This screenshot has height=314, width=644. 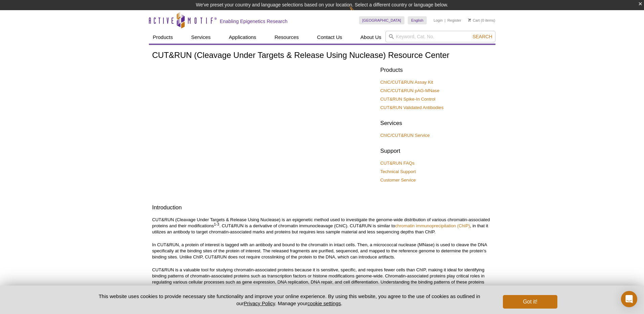 What do you see at coordinates (438, 20) in the screenshot?
I see `a: Login` at bounding box center [438, 20].